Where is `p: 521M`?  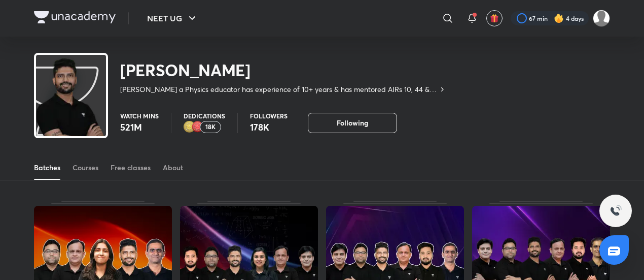 p: 521M is located at coordinates (139, 127).